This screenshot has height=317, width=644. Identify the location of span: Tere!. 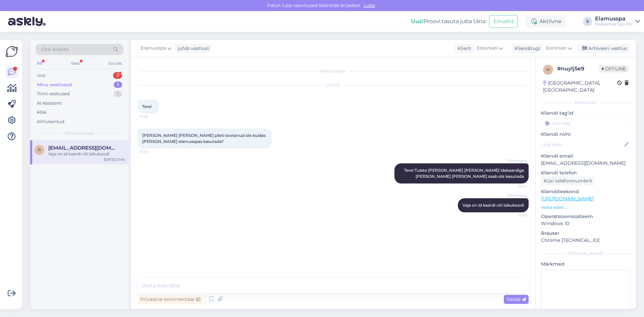
(147, 106).